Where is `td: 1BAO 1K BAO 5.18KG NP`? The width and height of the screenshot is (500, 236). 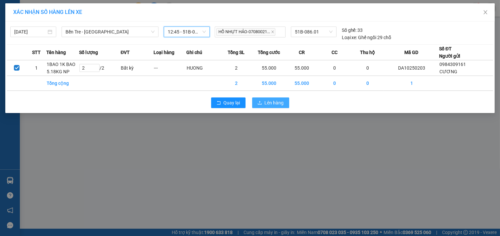
td: 1BAO 1K BAO 5.18KG NP is located at coordinates (63, 68).